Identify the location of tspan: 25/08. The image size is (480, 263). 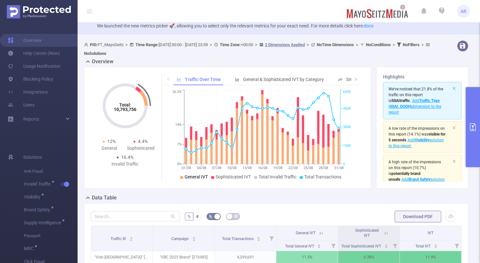
(308, 168).